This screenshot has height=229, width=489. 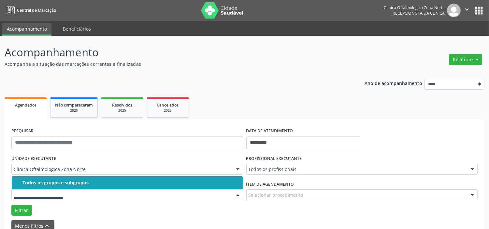 I want to click on img: img, so click(x=454, y=10).